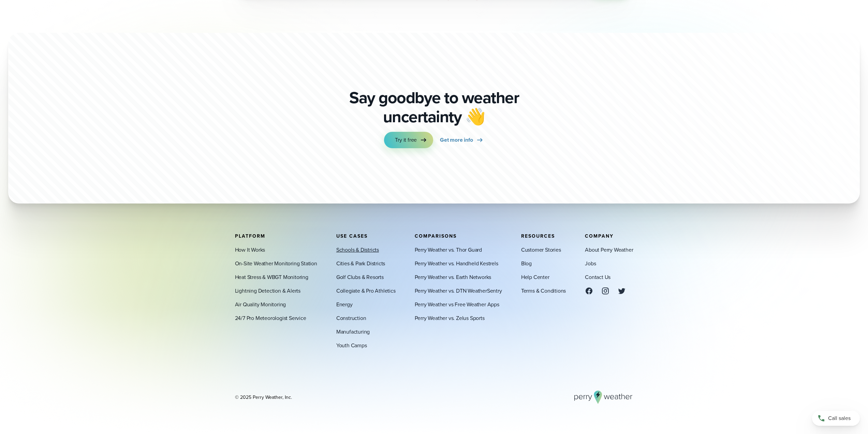  I want to click on a: How It Works, so click(250, 250).